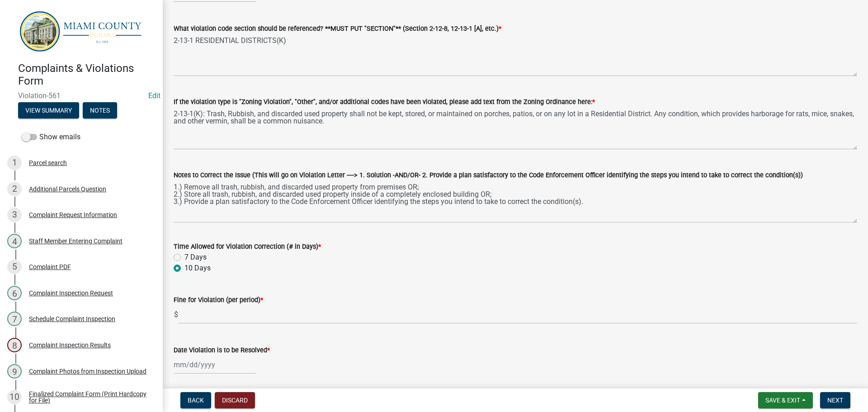 The height and width of the screenshot is (412, 868). Describe the element at coordinates (14, 397) in the screenshot. I see `div: 10` at that location.